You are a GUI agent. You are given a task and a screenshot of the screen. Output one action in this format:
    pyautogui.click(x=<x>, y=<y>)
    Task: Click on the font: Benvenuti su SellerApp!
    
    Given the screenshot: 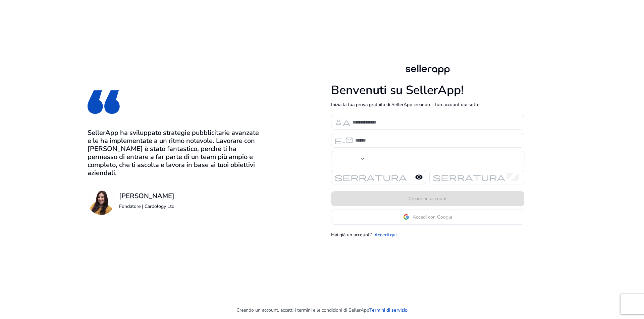 What is the action you would take?
    pyautogui.click(x=397, y=90)
    